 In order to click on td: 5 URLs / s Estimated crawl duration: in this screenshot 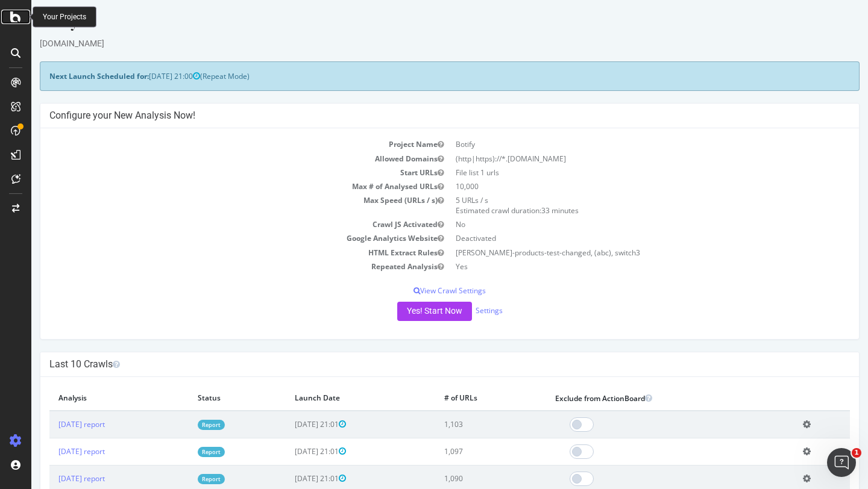, I will do `click(618, 205)`.